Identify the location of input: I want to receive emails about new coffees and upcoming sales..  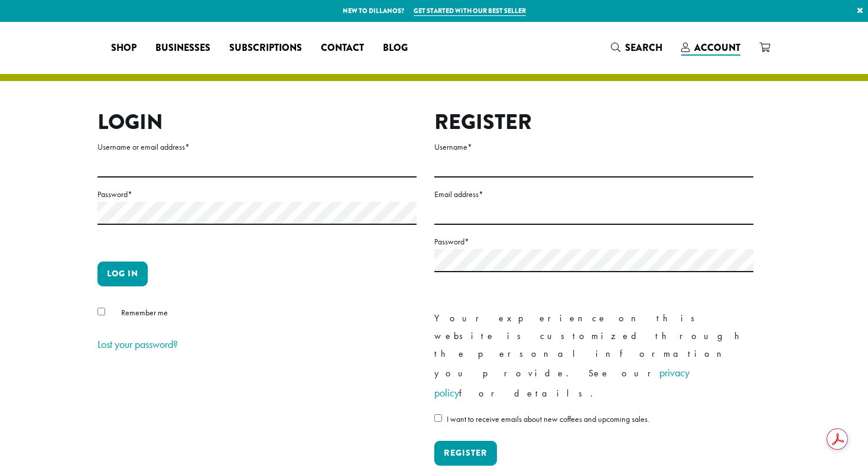
(438, 418).